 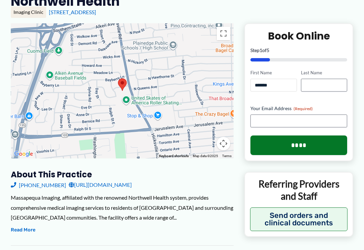 I want to click on h3: About this practice, so click(x=122, y=174).